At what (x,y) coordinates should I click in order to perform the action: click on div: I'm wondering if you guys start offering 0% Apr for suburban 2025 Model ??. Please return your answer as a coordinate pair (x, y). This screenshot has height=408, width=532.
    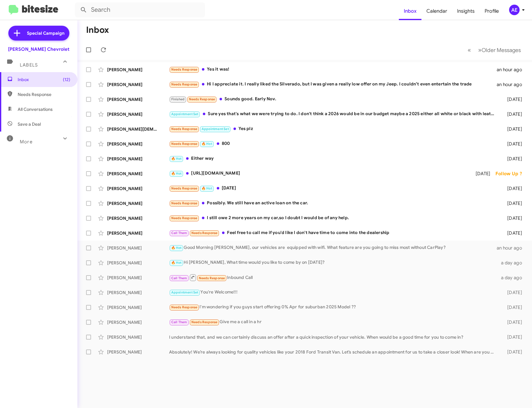
    Looking at the image, I should click on (333, 307).